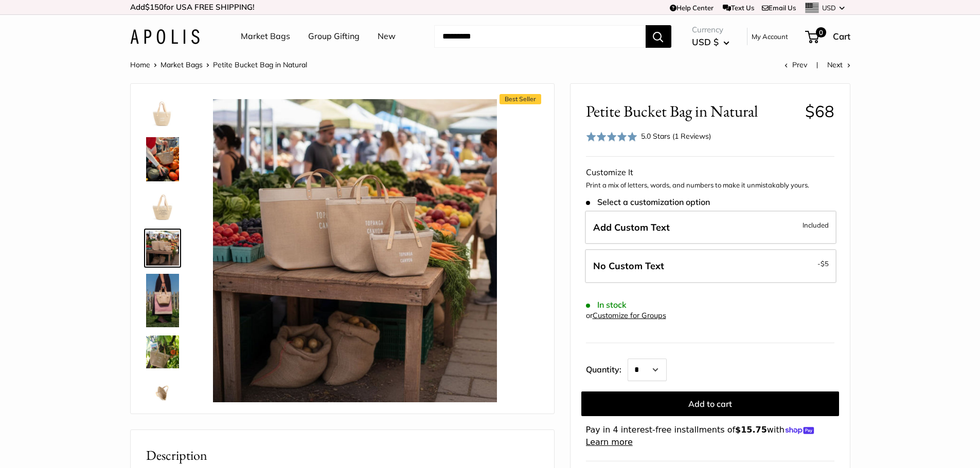 This screenshot has width=980, height=468. I want to click on a: Text Us, so click(738, 8).